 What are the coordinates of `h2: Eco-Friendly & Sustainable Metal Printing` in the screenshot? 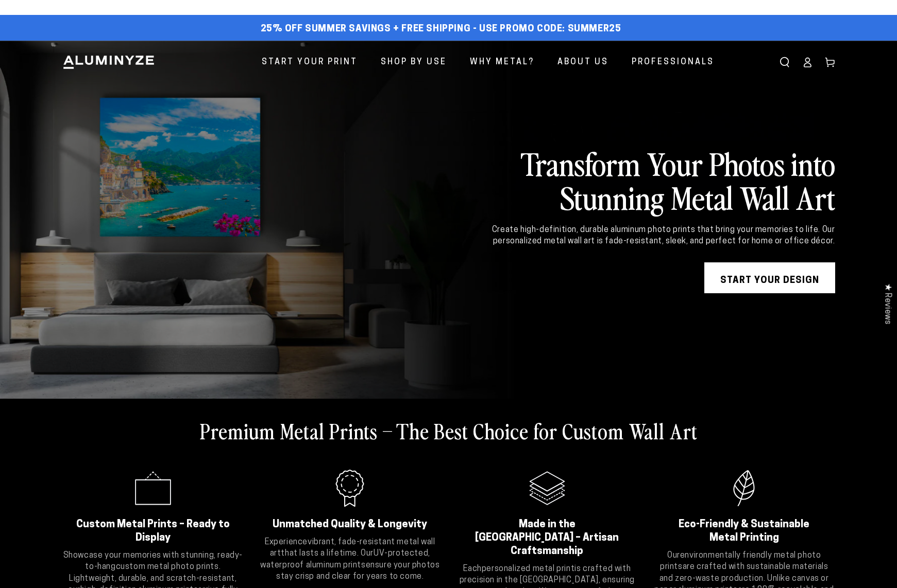 It's located at (744, 531).